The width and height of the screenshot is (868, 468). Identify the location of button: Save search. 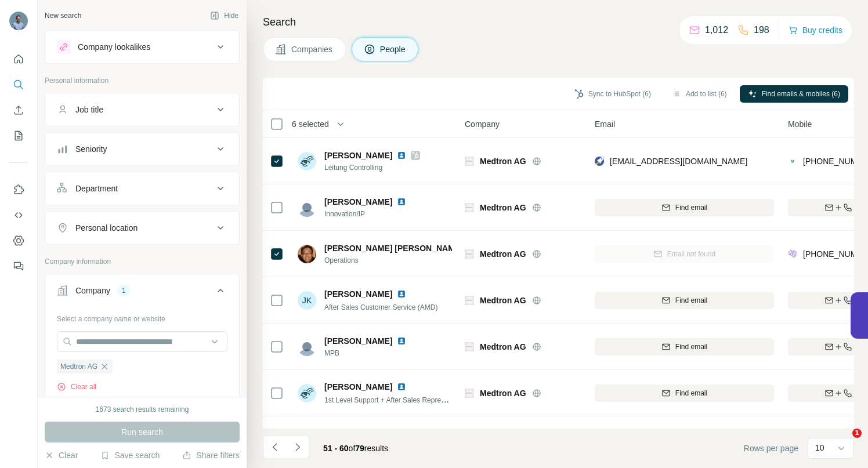
(130, 456).